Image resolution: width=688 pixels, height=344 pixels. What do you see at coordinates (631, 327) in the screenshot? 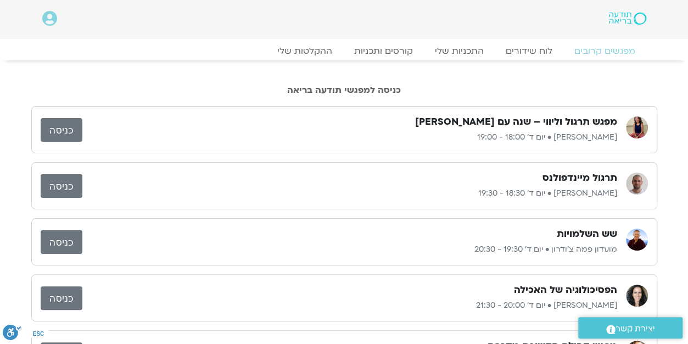
I see `a: יצירת קשר` at bounding box center [631, 327].